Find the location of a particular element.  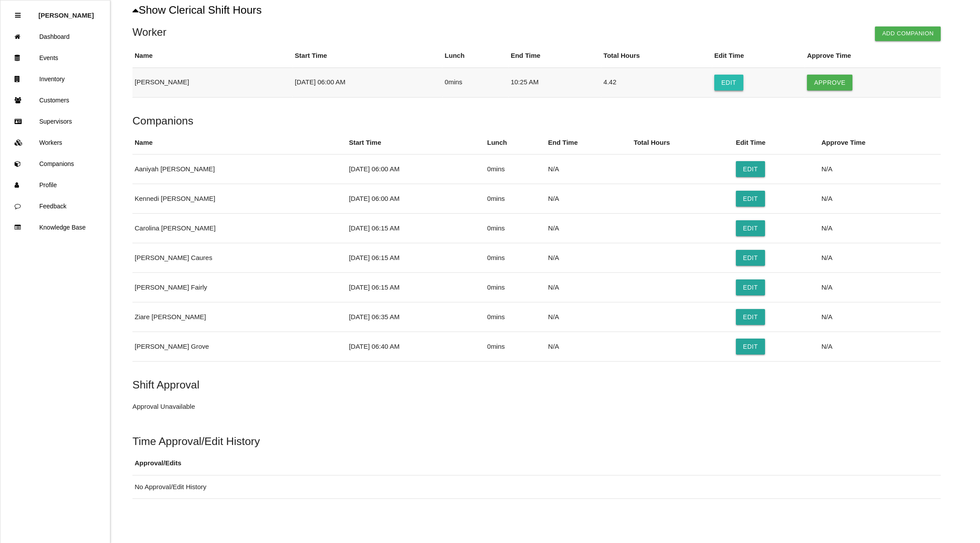

th: Approval/Edits is located at coordinates (536, 463).